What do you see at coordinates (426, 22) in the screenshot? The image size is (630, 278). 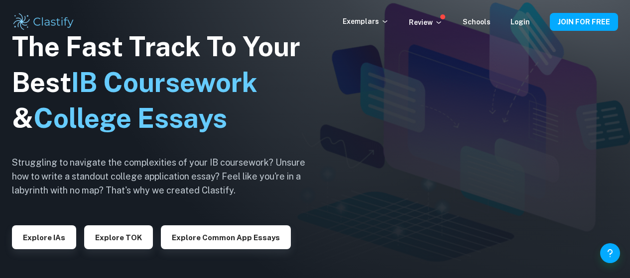 I see `p: Review` at bounding box center [426, 22].